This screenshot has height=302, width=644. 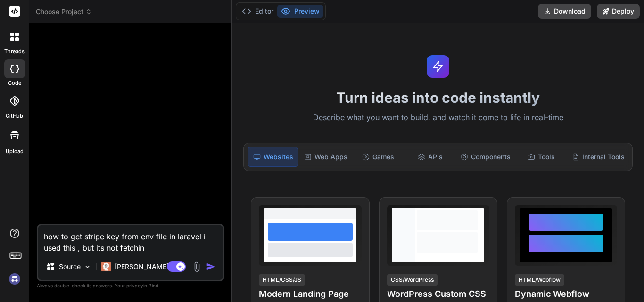 What do you see at coordinates (14, 51) in the screenshot?
I see `label: threads` at bounding box center [14, 51].